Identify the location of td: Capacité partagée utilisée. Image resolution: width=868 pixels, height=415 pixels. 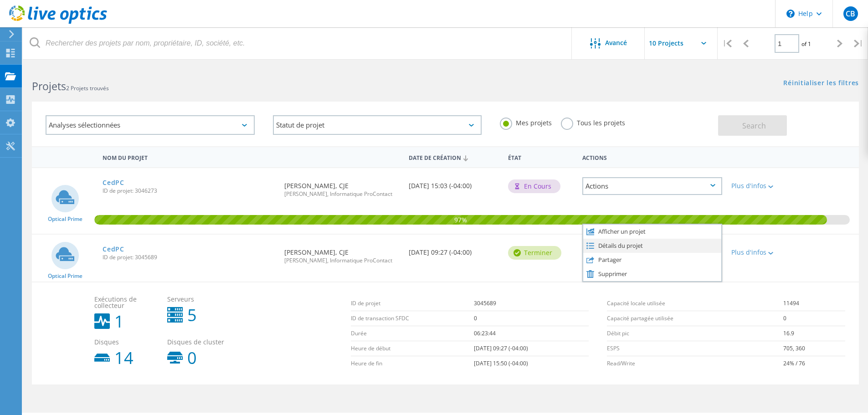
(695, 318).